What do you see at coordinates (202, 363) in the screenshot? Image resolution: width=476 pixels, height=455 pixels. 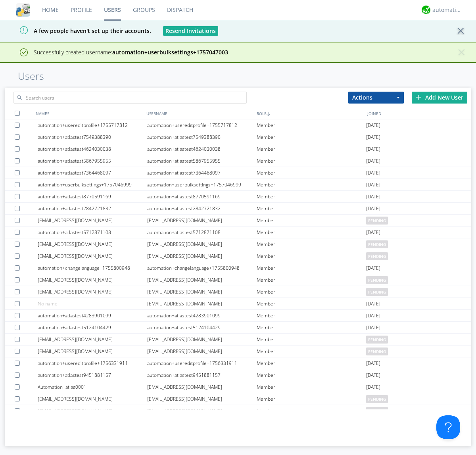 I see `div: automation+usereditprofile+1756331911` at bounding box center [202, 363].